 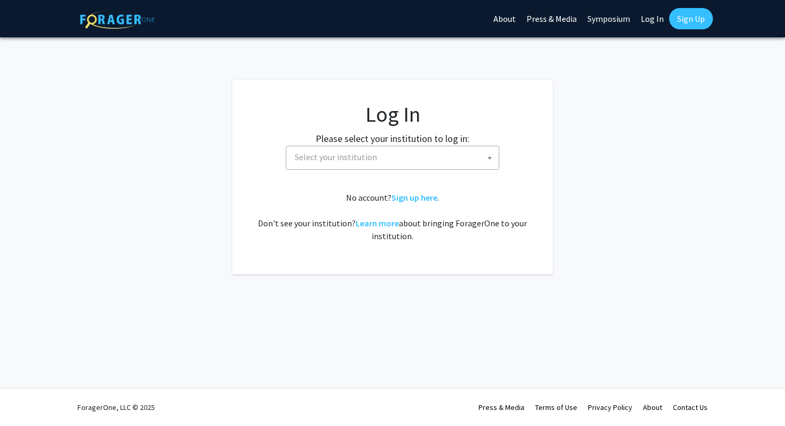 What do you see at coordinates (118, 19) in the screenshot?
I see `img: ForagerOne Logo` at bounding box center [118, 19].